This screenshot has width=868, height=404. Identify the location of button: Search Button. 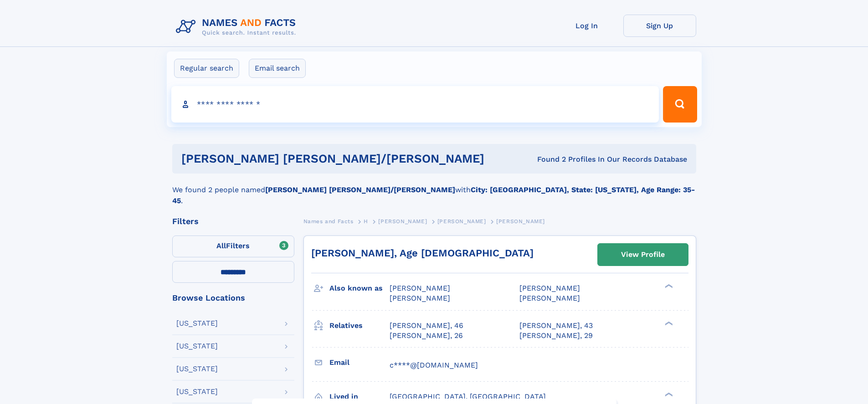
(679, 105).